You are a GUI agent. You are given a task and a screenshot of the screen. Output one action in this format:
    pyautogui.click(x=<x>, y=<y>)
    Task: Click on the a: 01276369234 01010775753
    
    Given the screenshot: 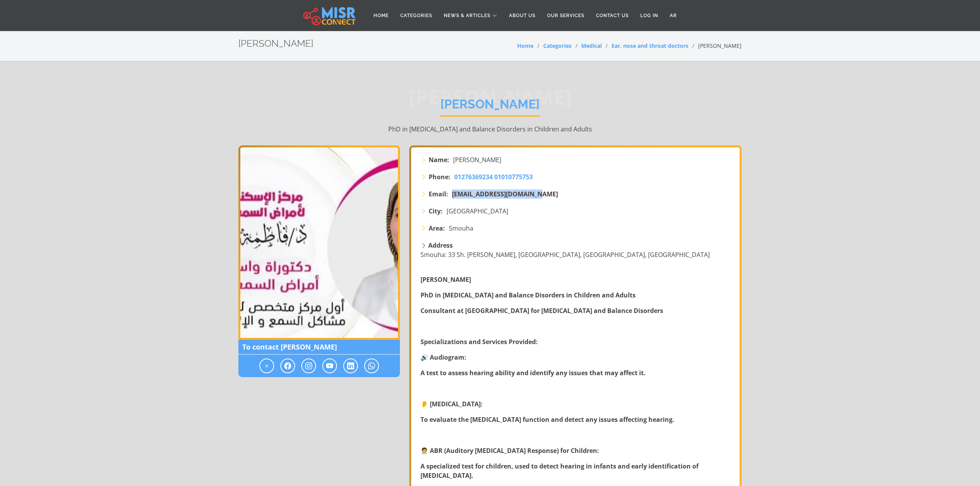 What is the action you would take?
    pyautogui.click(x=494, y=177)
    